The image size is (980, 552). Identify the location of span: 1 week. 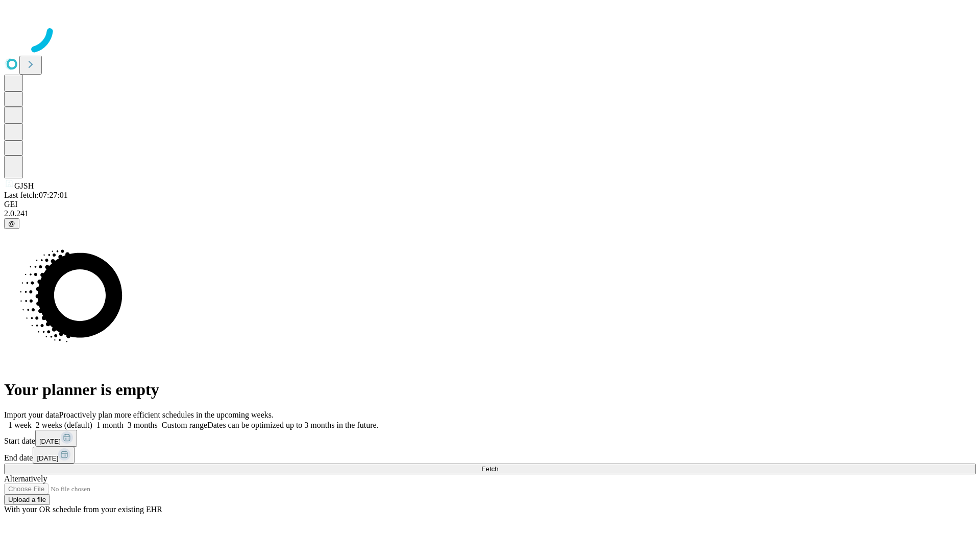
(20, 425).